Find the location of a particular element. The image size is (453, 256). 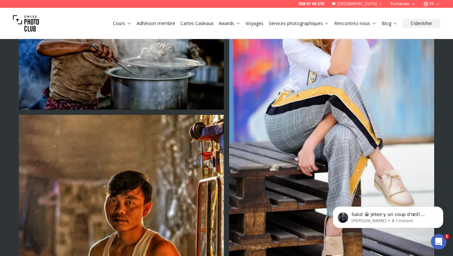

span: Salut 😀 Jetez-y un coup d'œil! contactez-nous pour plus d'informations. is located at coordinates (65, 28).